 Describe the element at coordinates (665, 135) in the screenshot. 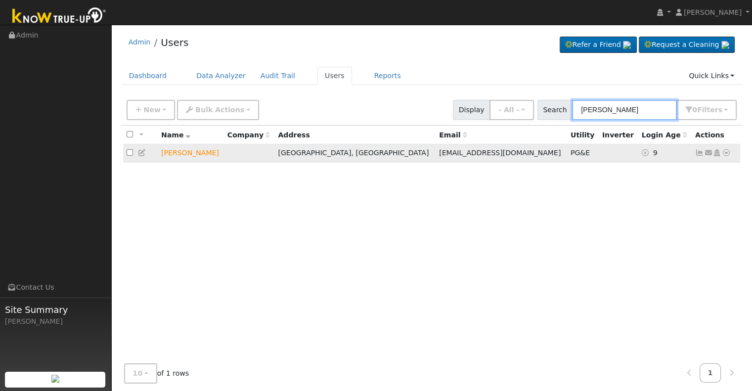

I see `span: Days since last login` at that location.